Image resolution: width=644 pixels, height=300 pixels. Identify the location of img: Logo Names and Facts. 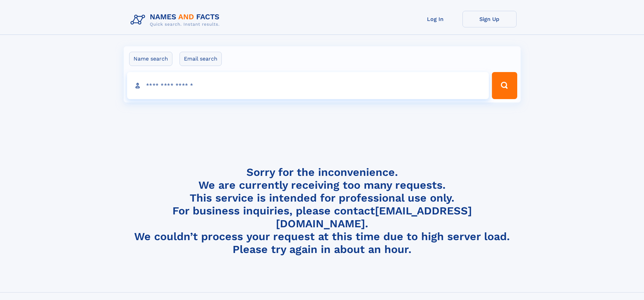
(176, 20).